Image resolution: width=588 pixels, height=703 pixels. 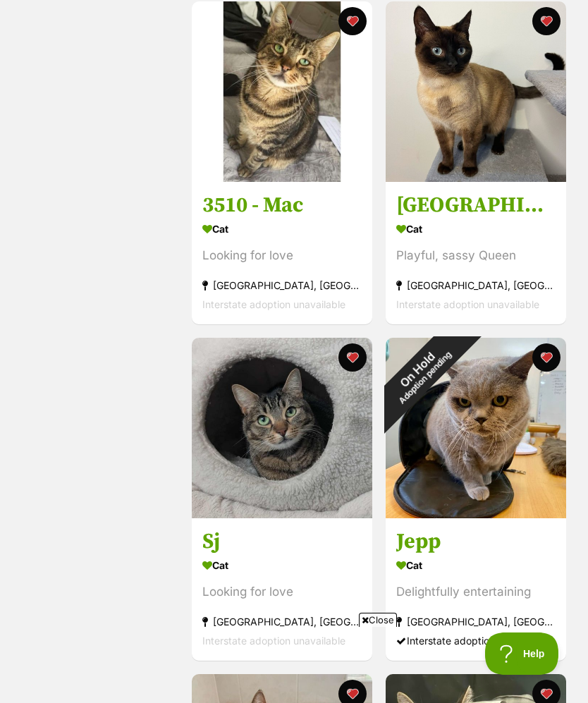 What do you see at coordinates (282, 92) in the screenshot?
I see `img: 3510 - Mac` at bounding box center [282, 92].